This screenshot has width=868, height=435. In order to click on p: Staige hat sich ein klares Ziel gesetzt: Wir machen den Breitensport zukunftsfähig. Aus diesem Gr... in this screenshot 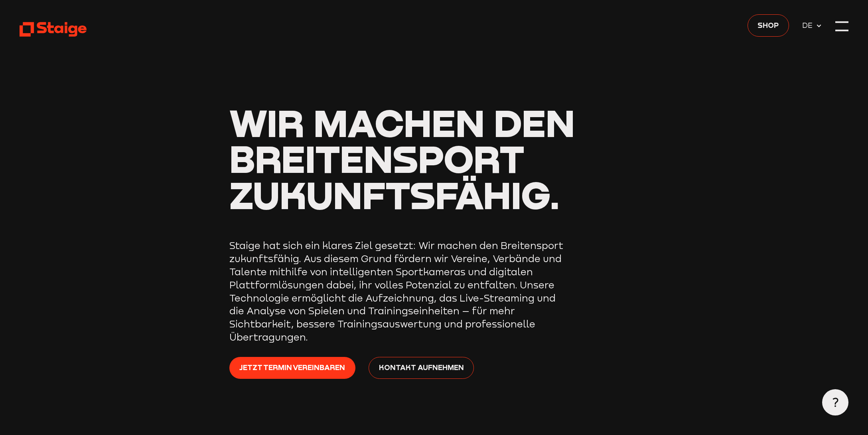, I will do `click(399, 291)`.